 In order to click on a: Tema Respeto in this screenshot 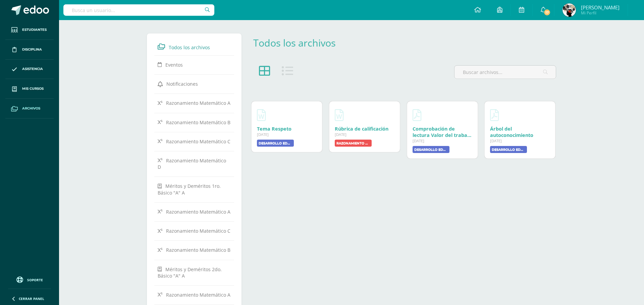, I will do `click(274, 129)`.